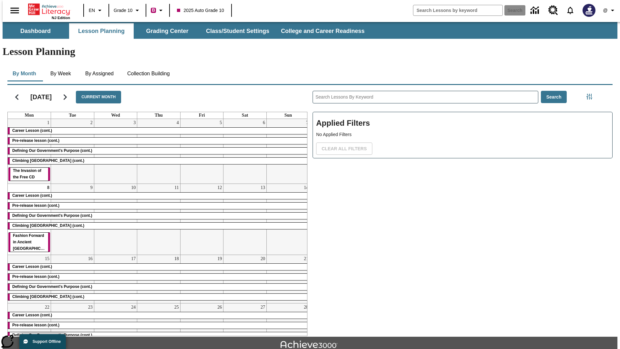  I want to click on a: September 1, 2025, so click(48, 123).